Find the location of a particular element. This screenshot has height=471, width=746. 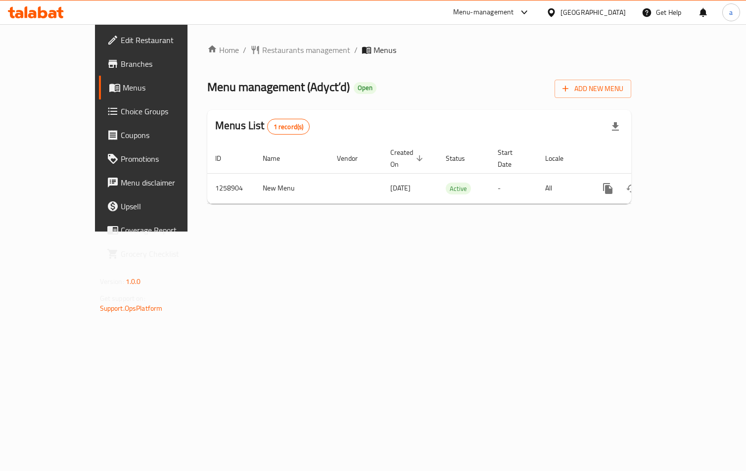

a: Choice Groups is located at coordinates (159, 111).